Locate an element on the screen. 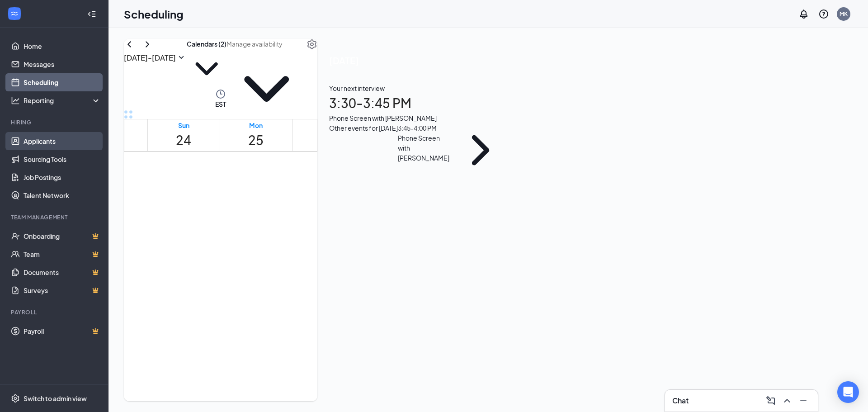 This screenshot has width=868, height=412. svg: Clock is located at coordinates (220, 94).